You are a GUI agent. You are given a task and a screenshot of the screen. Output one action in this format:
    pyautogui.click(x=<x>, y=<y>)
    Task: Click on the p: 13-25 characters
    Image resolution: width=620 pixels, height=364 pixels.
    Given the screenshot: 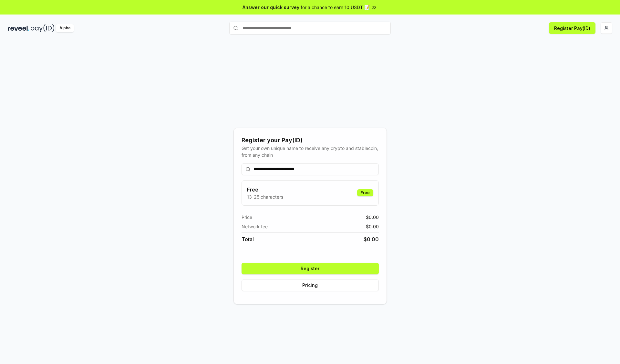 What is the action you would take?
    pyautogui.click(x=265, y=197)
    